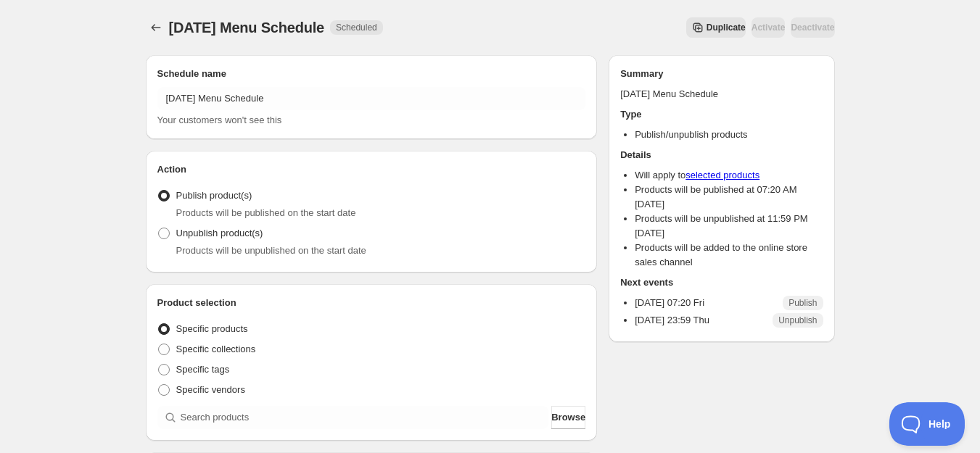  Describe the element at coordinates (721, 155) in the screenshot. I see `h2: Details` at that location.